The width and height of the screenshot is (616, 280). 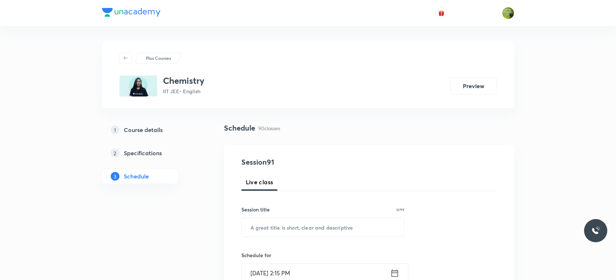 What do you see at coordinates (136, 176) in the screenshot?
I see `h5: Schedule` at bounding box center [136, 176].